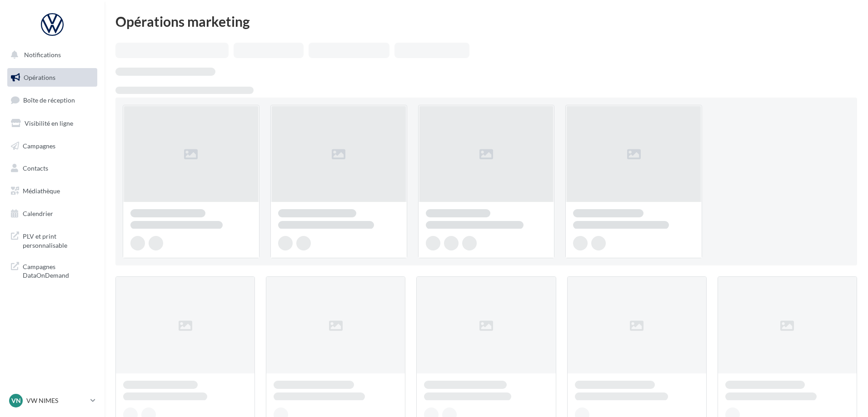 The height and width of the screenshot is (417, 868). Describe the element at coordinates (49, 123) in the screenshot. I see `span: Visibilité en ligne` at that location.